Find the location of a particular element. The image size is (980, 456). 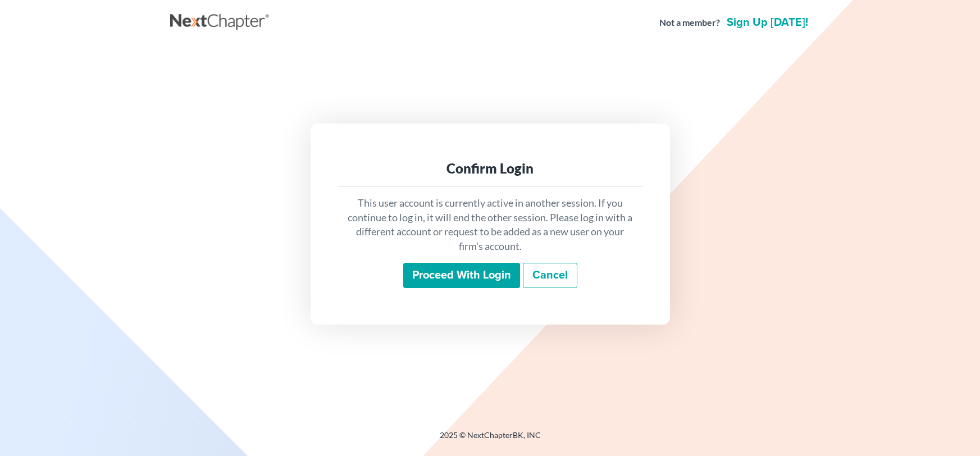

div: 2025 © NextChapterBK, INC is located at coordinates (490, 440).